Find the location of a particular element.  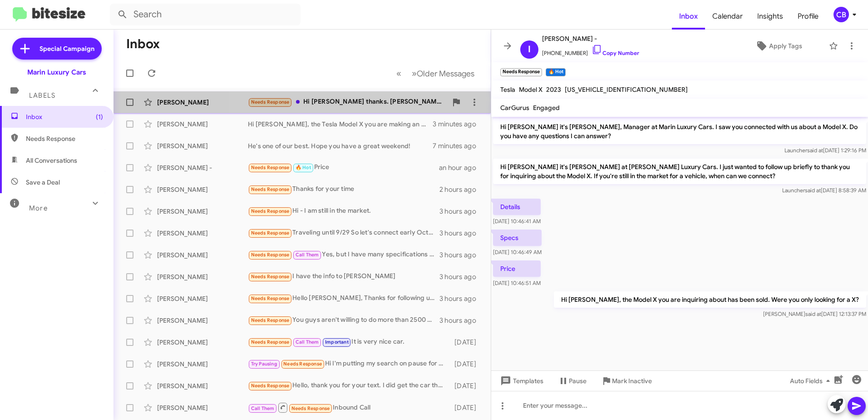

a: Calendar is located at coordinates (727, 17).